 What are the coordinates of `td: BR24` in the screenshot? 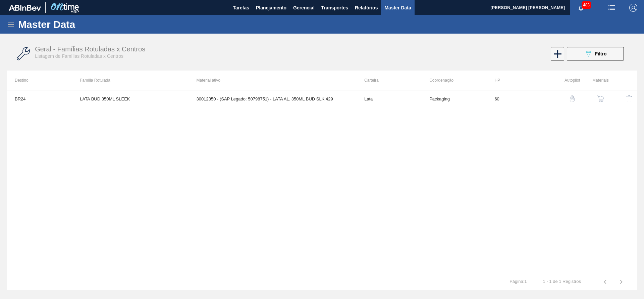 It's located at (39, 99).